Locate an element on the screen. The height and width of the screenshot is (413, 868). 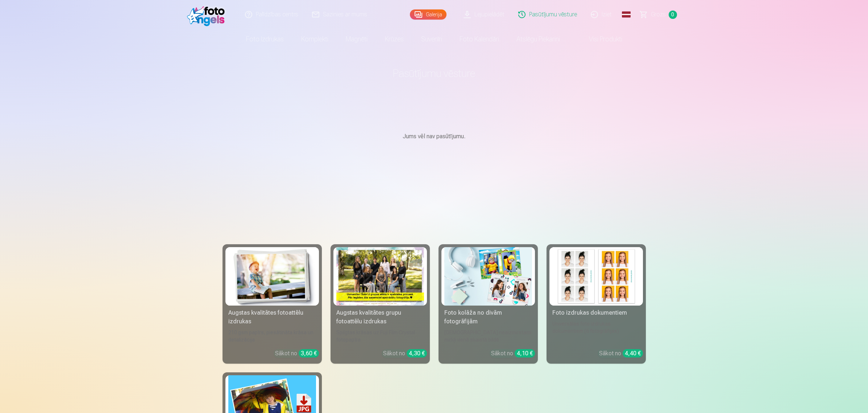
a: Visi produkti is located at coordinates (600, 40).